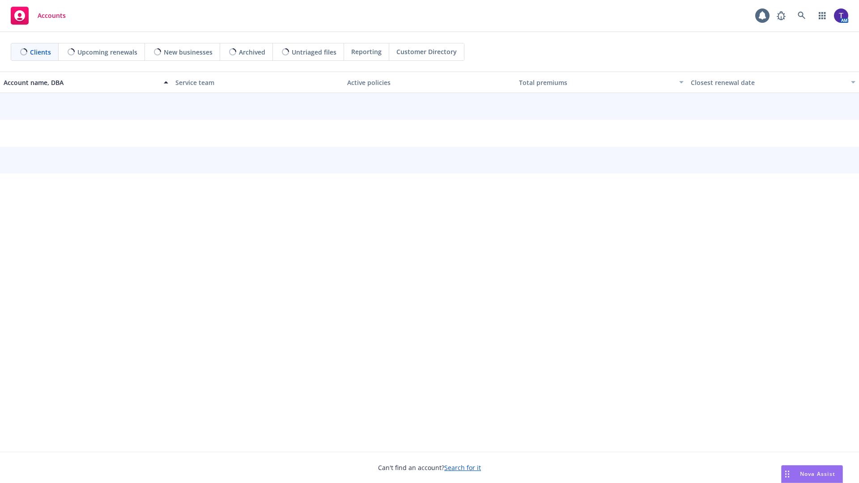 Image resolution: width=859 pixels, height=483 pixels. What do you see at coordinates (258, 82) in the screenshot?
I see `div: Service team` at bounding box center [258, 82].